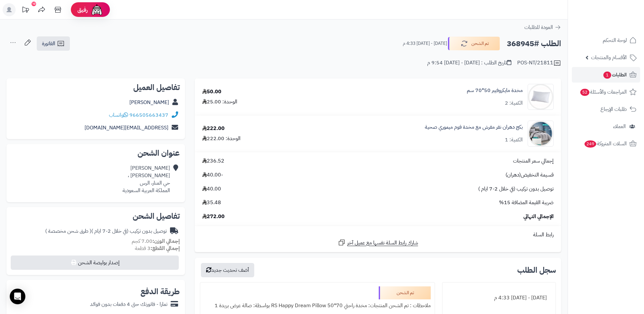  I want to click on a: بكج دهران نفر مفرش مع مخدة فوم ميموري صحية, so click(474, 127).